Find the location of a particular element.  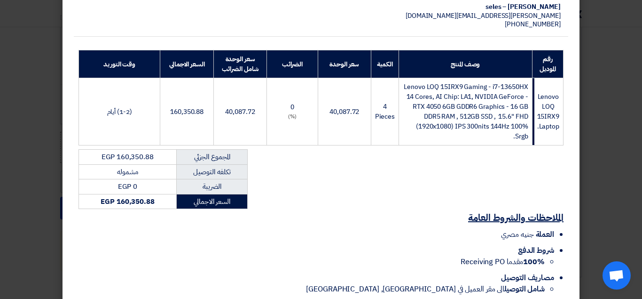

th: رقم الموديل is located at coordinates (548, 64).